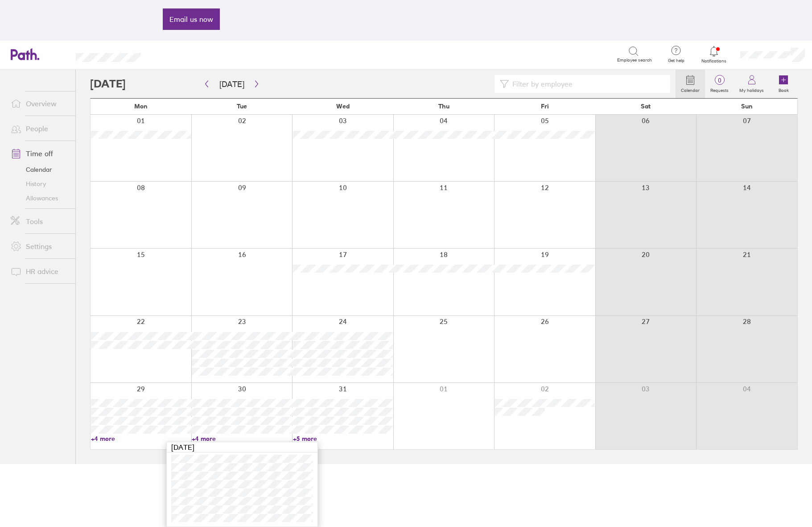  What do you see at coordinates (141, 106) in the screenshot?
I see `span: Mon` at bounding box center [141, 106].